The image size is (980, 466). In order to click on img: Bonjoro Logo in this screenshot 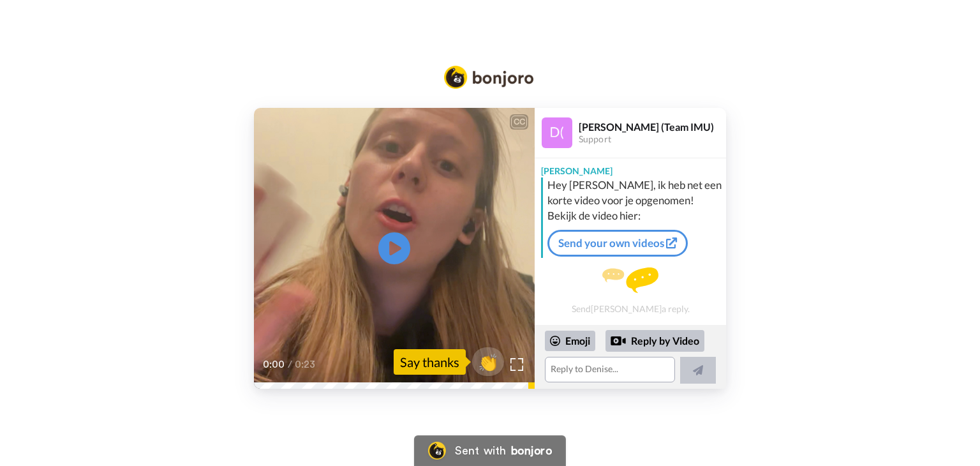, I will do `click(489, 77)`.